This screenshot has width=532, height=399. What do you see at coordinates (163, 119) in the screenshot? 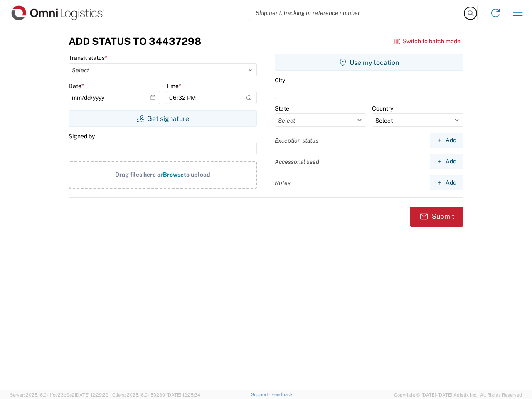
I see `button: Get signature` at bounding box center [163, 119].